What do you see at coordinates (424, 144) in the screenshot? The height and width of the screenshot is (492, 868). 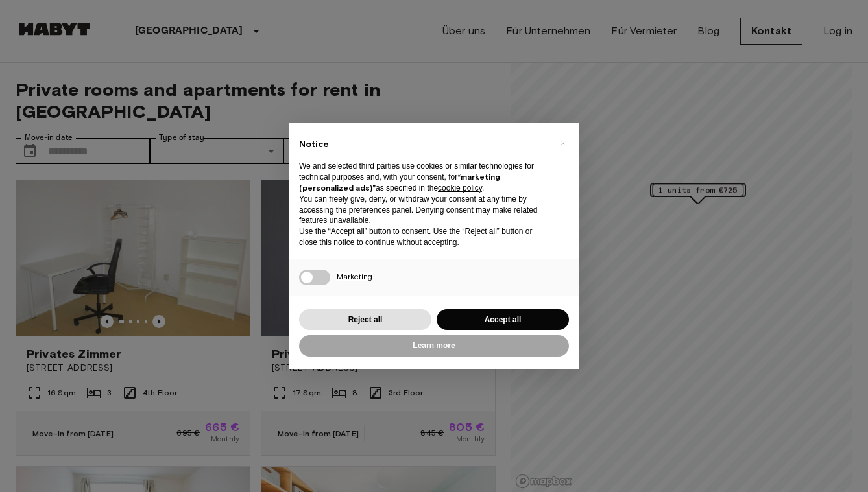 I see `h2: Notice` at bounding box center [424, 144].